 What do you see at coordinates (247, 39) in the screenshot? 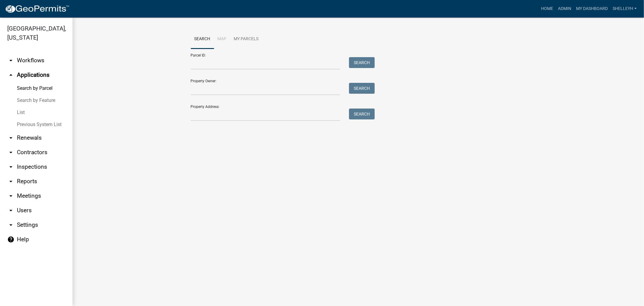
I see `a: My Parcels` at bounding box center [247, 39].